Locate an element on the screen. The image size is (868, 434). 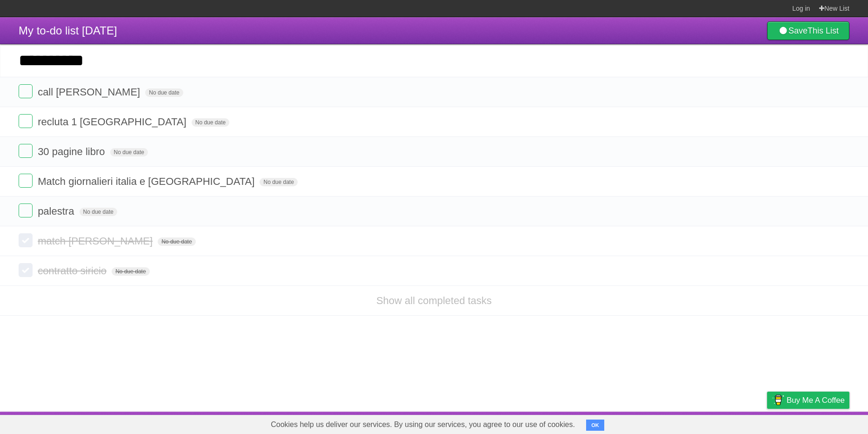
a: Buy me a coffee is located at coordinates (808, 400).